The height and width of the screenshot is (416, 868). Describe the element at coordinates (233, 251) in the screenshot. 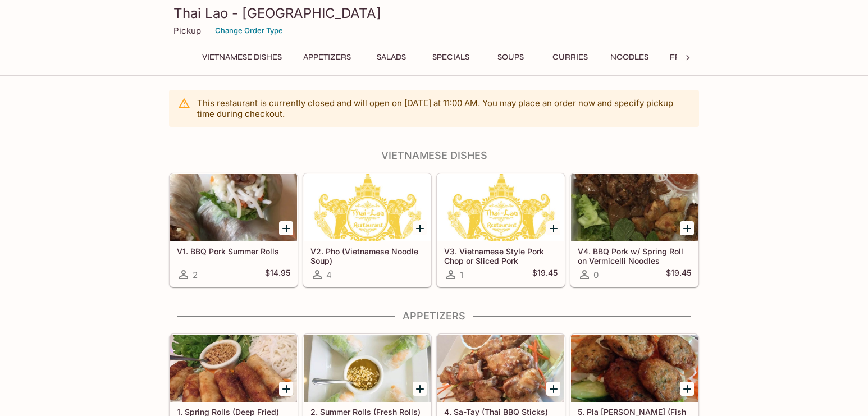

I see `h5: V1. BBQ Pork Summer Rolls` at that location.